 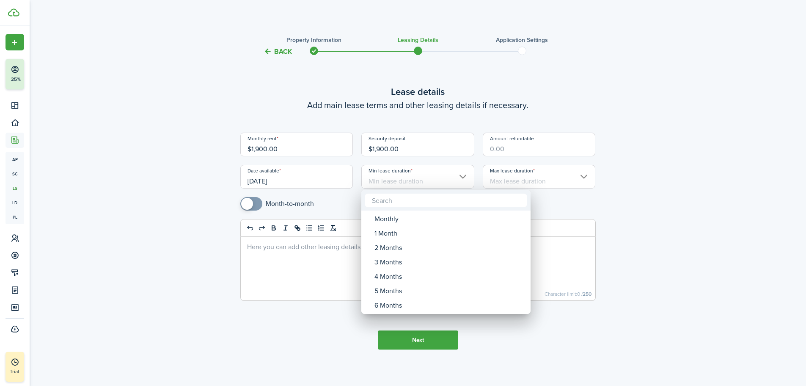 What do you see at coordinates (449, 276) in the screenshot?
I see `div: 4 Months` at bounding box center [449, 276].